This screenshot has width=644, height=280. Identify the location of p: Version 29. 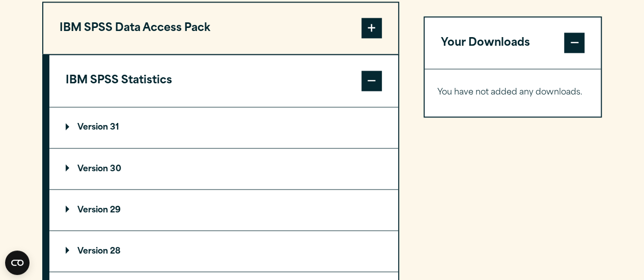
(93, 210).